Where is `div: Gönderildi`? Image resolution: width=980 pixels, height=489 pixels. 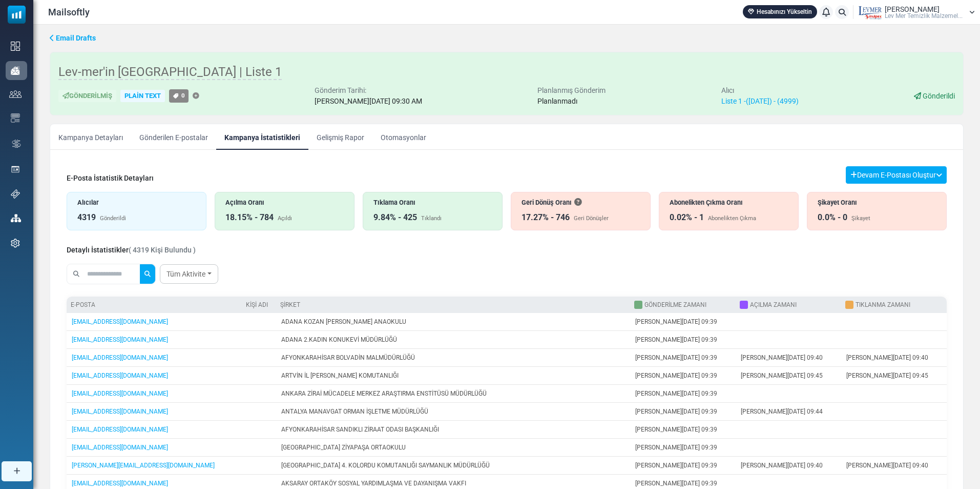 div: Gönderildi is located at coordinates (113, 218).